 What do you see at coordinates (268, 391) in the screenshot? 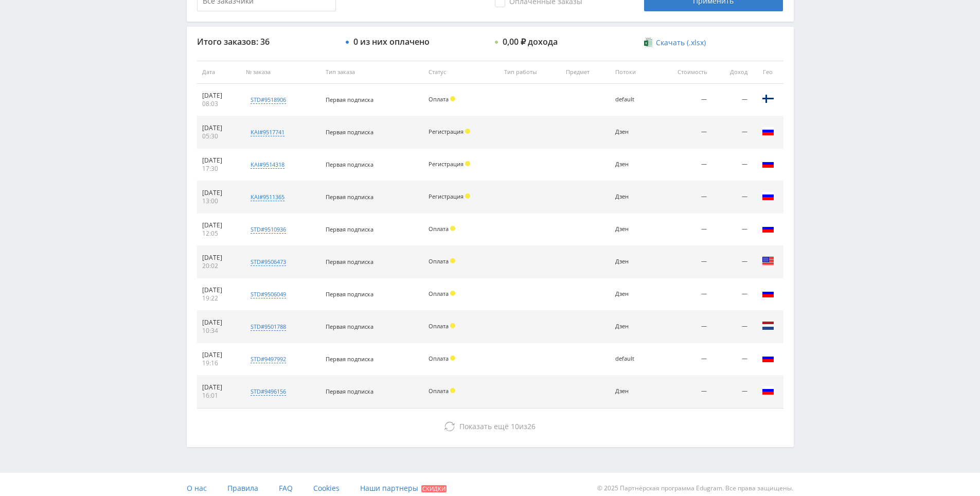
I see `div: std#9496156` at bounding box center [268, 391].